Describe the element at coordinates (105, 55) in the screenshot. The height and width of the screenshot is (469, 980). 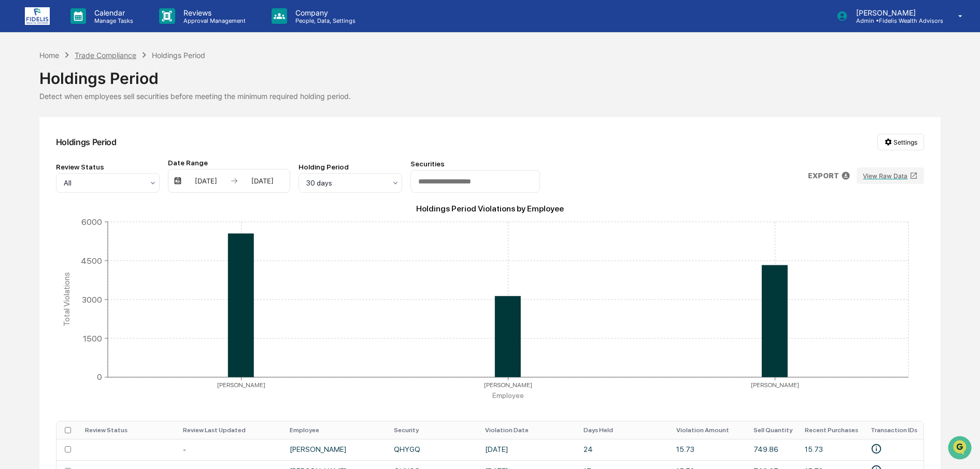
I see `div: Trade Compliance` at that location.